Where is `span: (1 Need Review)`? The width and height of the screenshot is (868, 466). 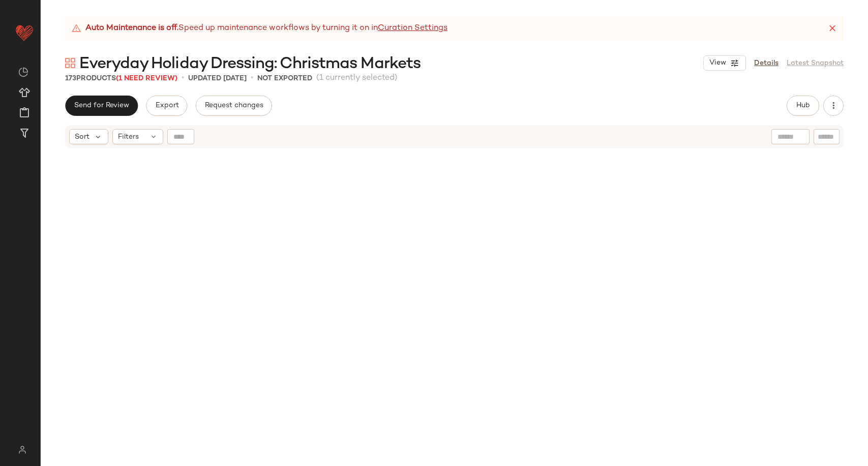
span: (1 Need Review) is located at coordinates (146, 78).